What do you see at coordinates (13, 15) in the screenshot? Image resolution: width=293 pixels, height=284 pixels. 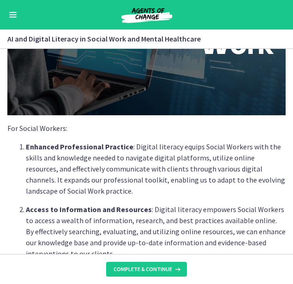 I see `button: Enable menu` at bounding box center [13, 15].